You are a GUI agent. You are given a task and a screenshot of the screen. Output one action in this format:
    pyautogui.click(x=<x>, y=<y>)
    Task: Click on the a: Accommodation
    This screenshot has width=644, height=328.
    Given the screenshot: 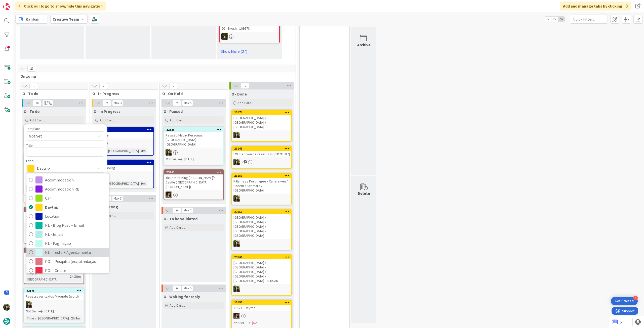 What is the action you would take?
    pyautogui.click(x=68, y=180)
    